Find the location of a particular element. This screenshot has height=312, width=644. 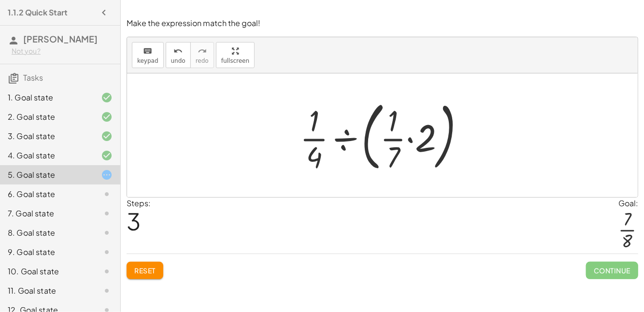

i: undo is located at coordinates (178, 51).